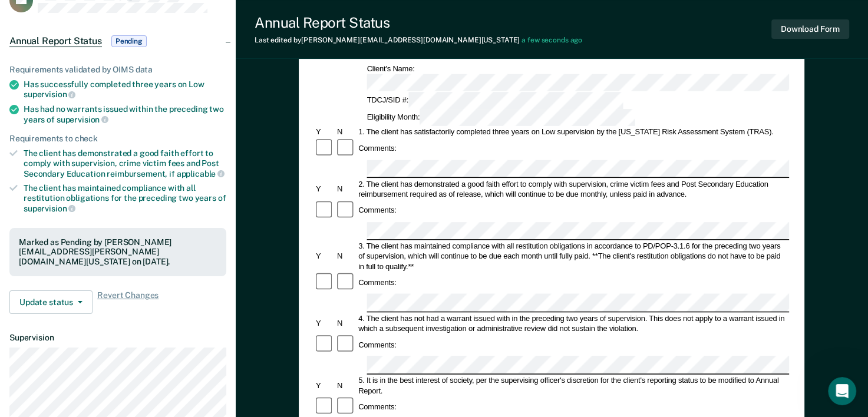 This screenshot has height=417, width=868. I want to click on span: Annual Report Status, so click(55, 41).